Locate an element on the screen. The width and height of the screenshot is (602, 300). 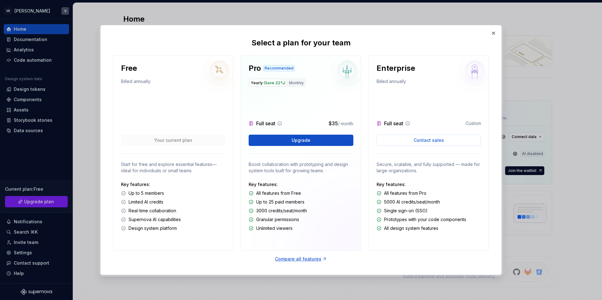
a: Contact sales is located at coordinates (429, 140).